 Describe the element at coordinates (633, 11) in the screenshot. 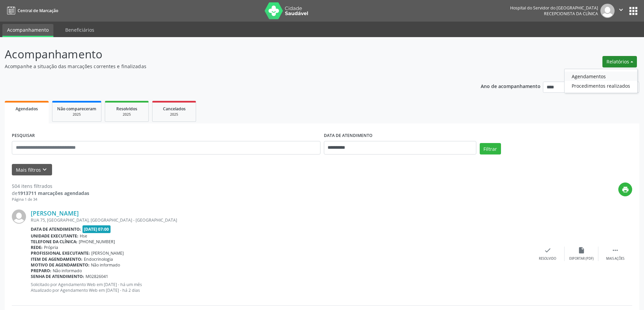

I see `button: apps` at that location.